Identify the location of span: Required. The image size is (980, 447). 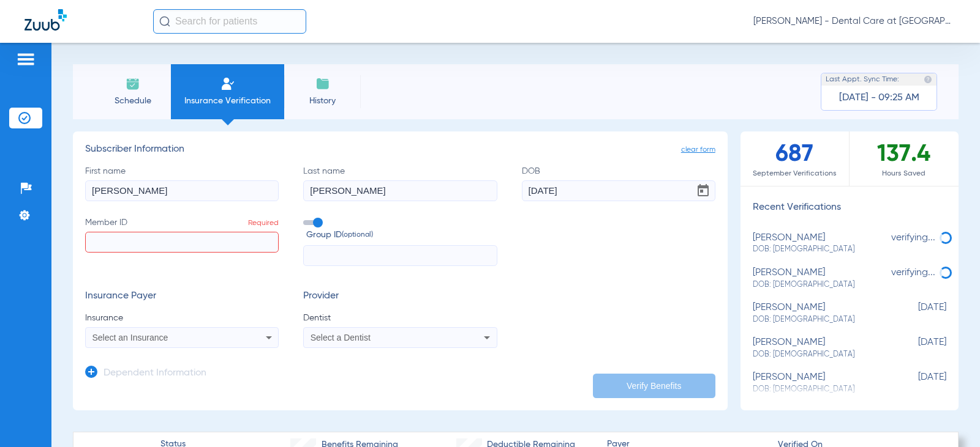
(263, 223).